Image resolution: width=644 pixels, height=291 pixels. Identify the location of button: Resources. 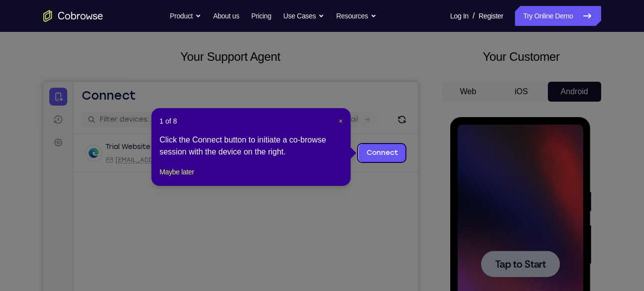
(356, 16).